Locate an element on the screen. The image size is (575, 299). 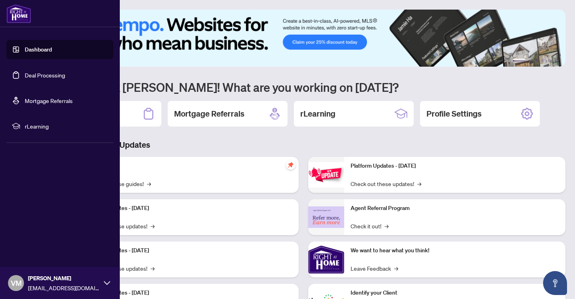
a: Deal Processing is located at coordinates (45, 75).